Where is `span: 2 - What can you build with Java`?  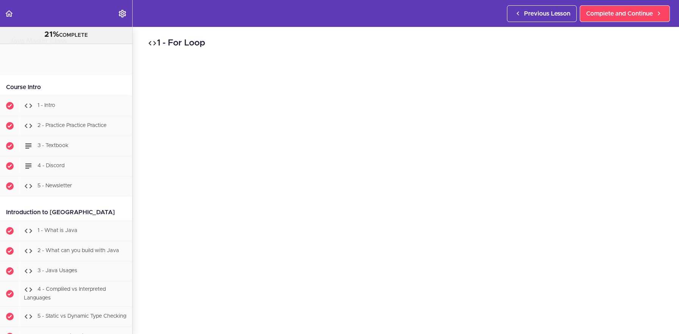
span: 2 - What can you build with Java is located at coordinates (78, 250).